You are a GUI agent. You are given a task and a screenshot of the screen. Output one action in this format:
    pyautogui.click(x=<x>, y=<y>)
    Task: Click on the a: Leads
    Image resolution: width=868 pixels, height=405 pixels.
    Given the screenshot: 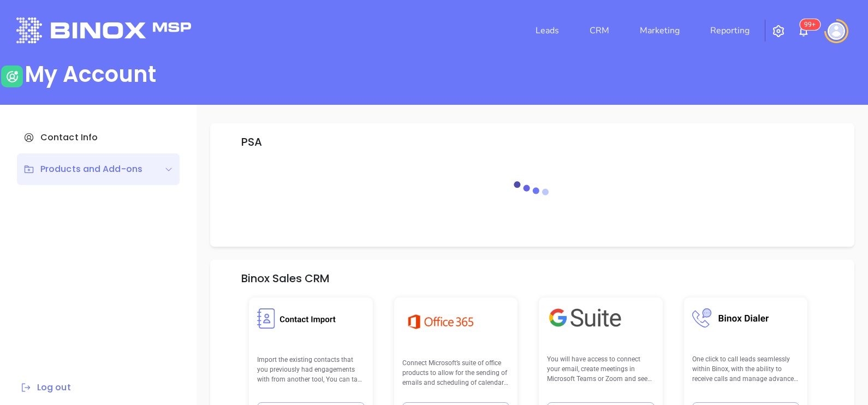 What is the action you would take?
    pyautogui.click(x=547, y=30)
    